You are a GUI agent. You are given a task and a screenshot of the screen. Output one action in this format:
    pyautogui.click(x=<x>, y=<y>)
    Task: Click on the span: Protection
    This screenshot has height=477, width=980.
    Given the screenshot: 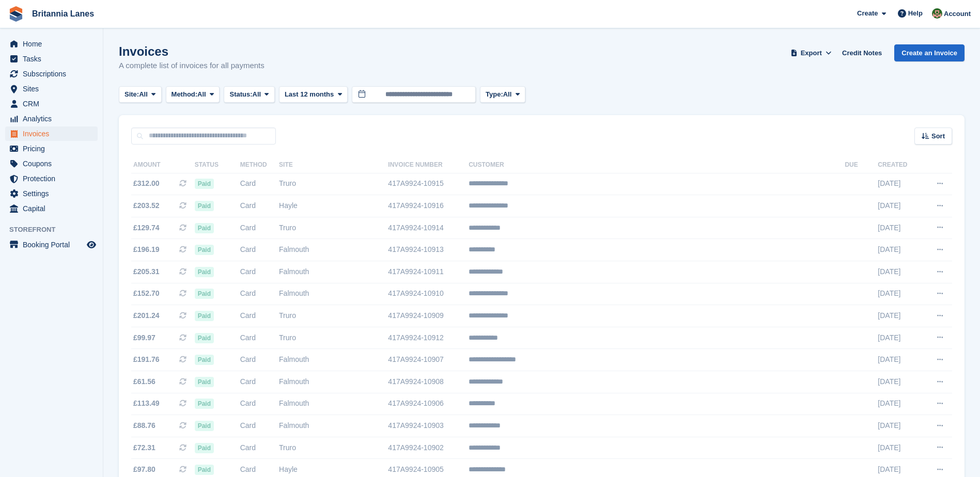 What is the action you would take?
    pyautogui.click(x=54, y=179)
    